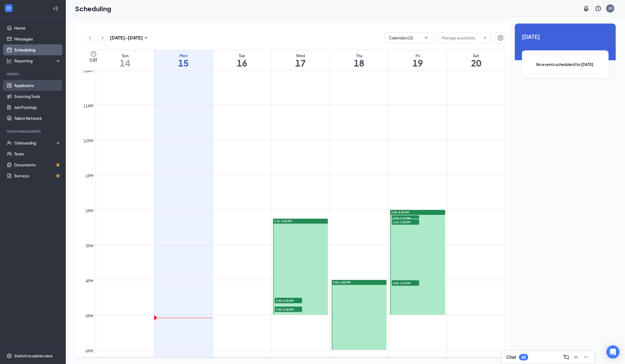 The height and width of the screenshot is (364, 625). What do you see at coordinates (242, 63) in the screenshot?
I see `h1: 16` at bounding box center [242, 63].